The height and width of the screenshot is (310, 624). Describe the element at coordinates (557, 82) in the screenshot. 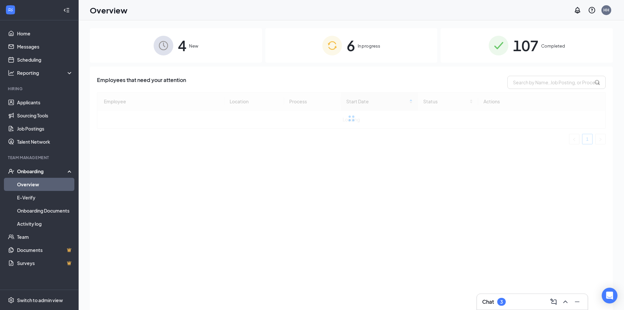

I see `input: Search by Name, Job Posting, or Process` at that location.